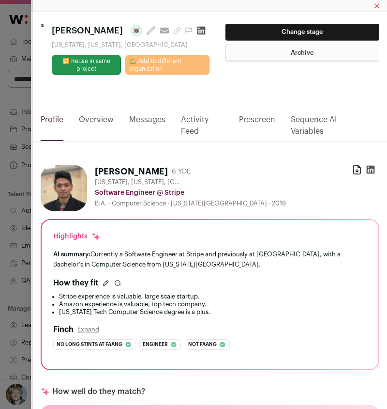  Describe the element at coordinates (327, 127) in the screenshot. I see `a: Sequence AI Variables` at that location.